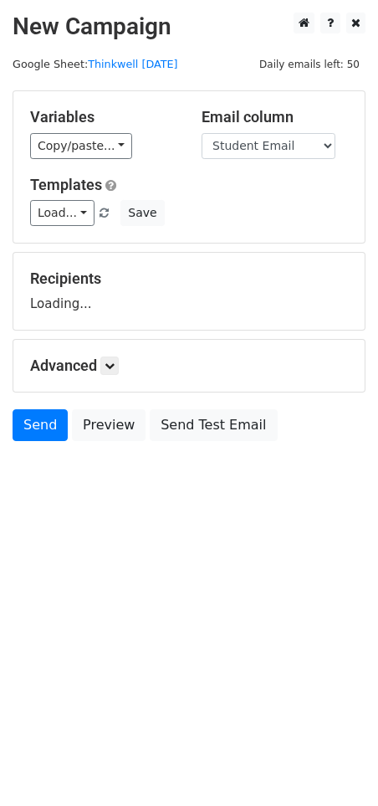 This screenshot has height=806, width=378. Describe the element at coordinates (189, 366) in the screenshot. I see `h5: Advanced` at that location.